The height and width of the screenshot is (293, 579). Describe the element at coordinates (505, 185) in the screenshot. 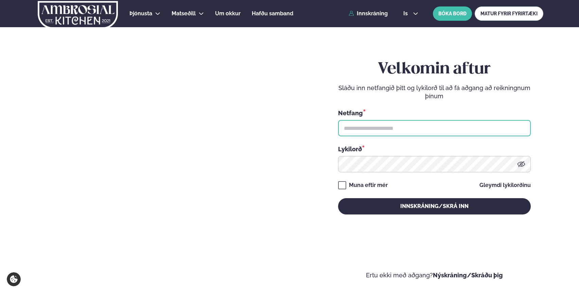

I see `a: Gleymdi lykilorðinu` at that location.